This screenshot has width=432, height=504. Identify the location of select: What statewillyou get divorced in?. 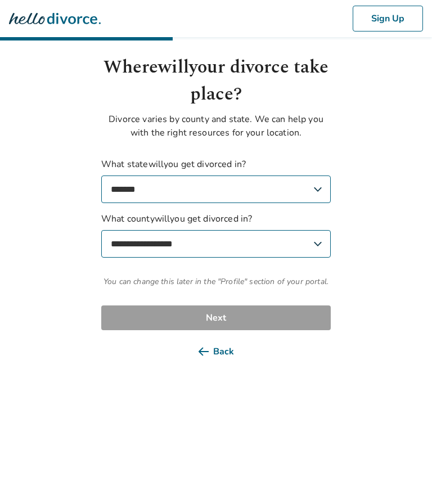
(216, 189).